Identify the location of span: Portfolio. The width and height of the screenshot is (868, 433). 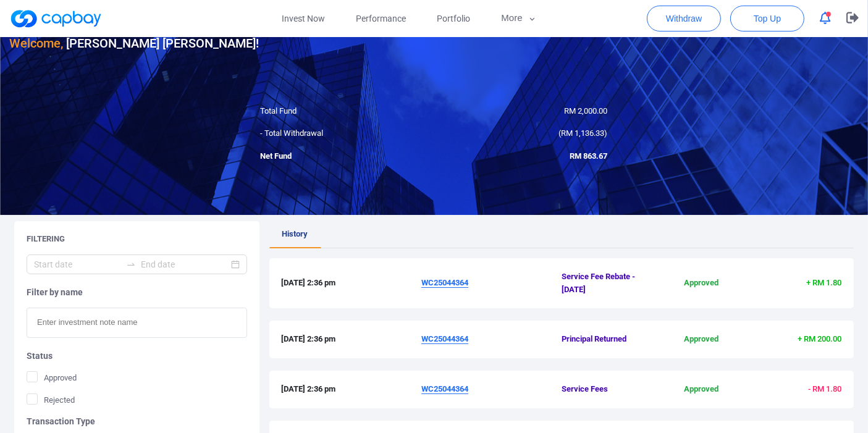
(453, 18).